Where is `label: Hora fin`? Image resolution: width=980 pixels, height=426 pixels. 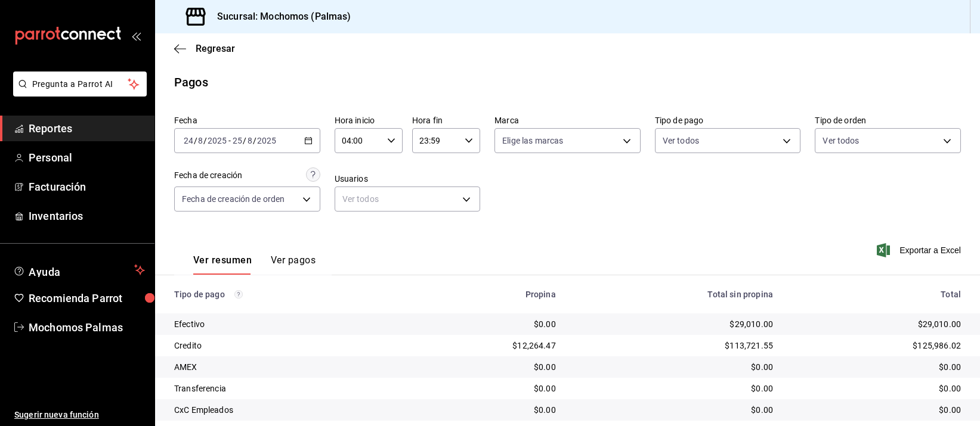
label: Hora fin is located at coordinates (446, 120).